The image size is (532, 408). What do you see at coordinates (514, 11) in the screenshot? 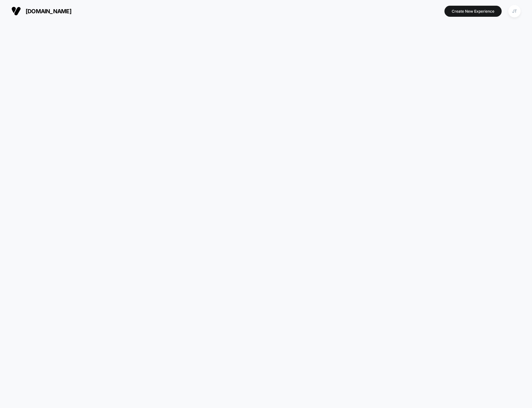
I see `div: JT` at bounding box center [514, 11].